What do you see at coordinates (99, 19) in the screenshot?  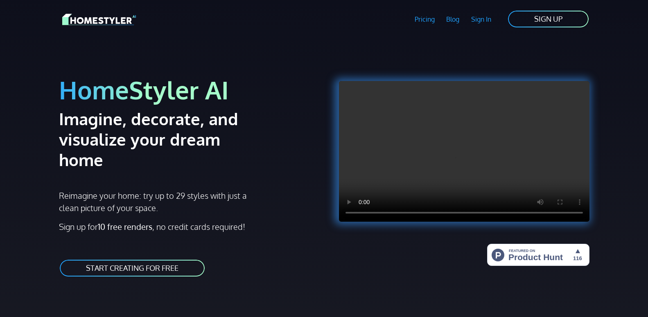 I see `img: HomeStyler AI logo` at bounding box center [99, 19].